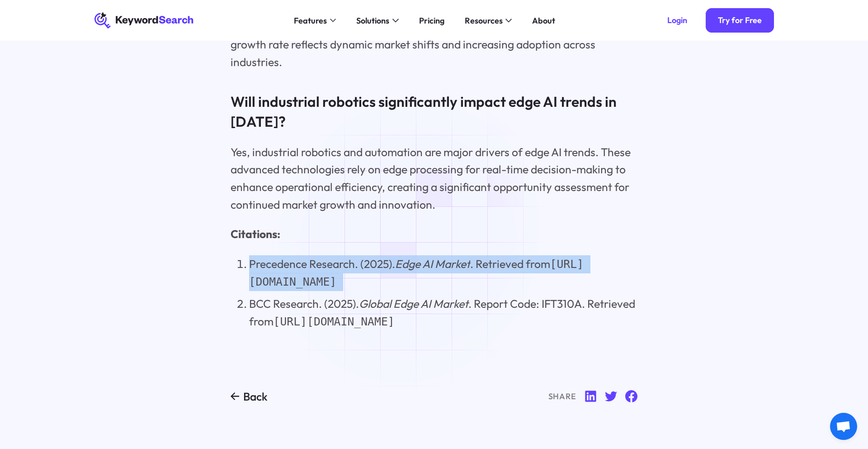  What do you see at coordinates (543, 20) in the screenshot?
I see `a: About` at bounding box center [543, 20].